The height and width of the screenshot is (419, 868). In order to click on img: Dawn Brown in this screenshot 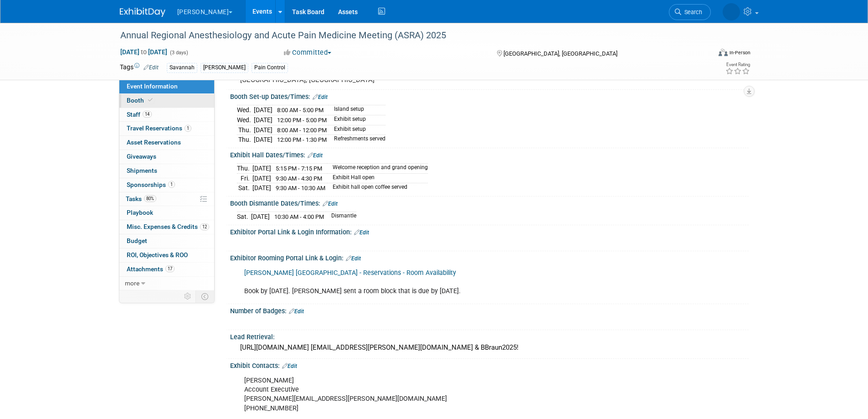, I will do `click(732, 12)`.